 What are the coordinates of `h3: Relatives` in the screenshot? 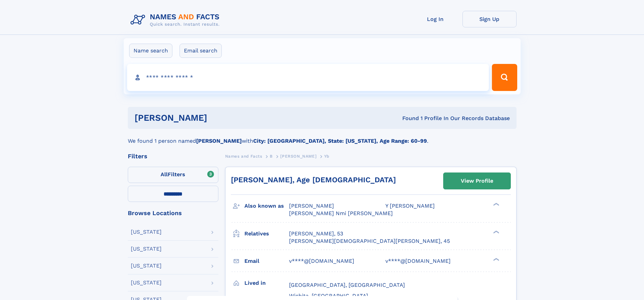 It's located at (267, 234).